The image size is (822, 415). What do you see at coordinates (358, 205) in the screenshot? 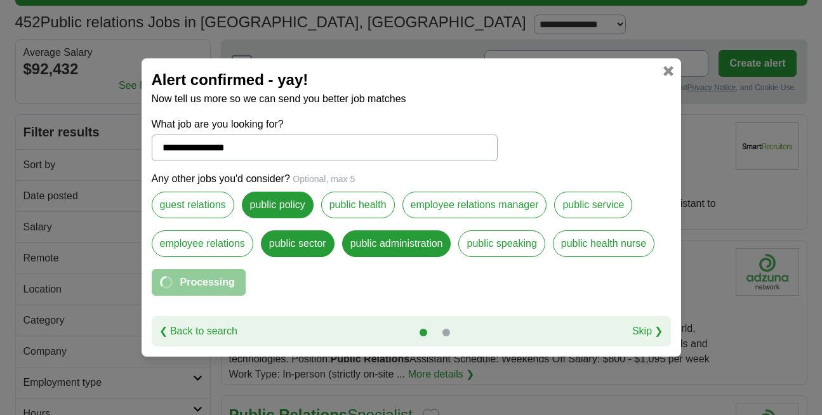
I see `label: public health` at bounding box center [358, 205].